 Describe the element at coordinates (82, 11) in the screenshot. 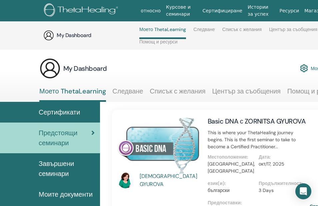

I see `img: logo.png` at that location.